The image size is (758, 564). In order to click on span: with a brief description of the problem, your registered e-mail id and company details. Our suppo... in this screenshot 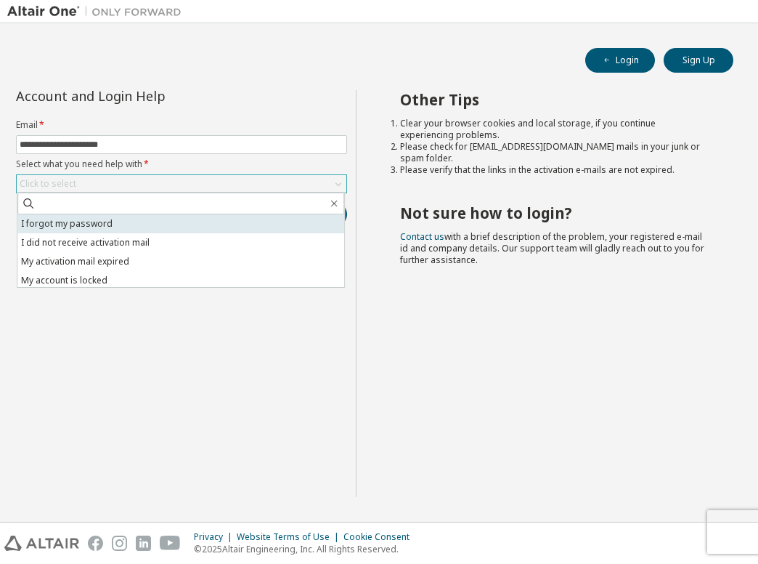, I will do `click(552, 248)`.